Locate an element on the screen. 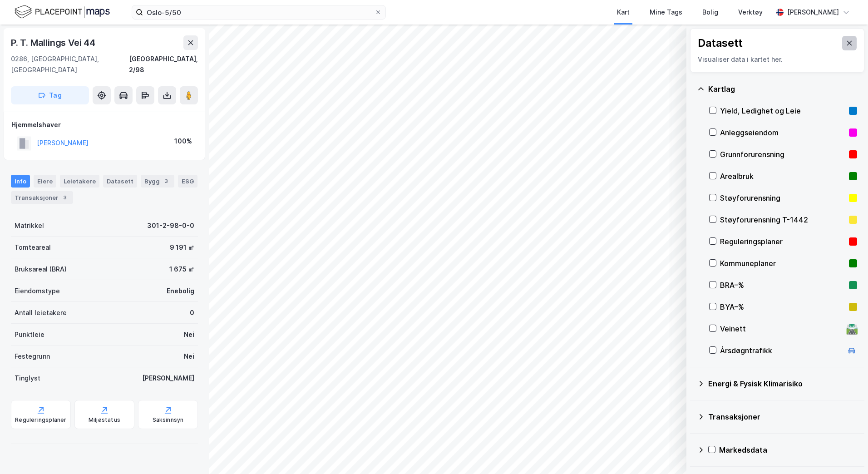  div: Kommuneplaner is located at coordinates (783, 263).